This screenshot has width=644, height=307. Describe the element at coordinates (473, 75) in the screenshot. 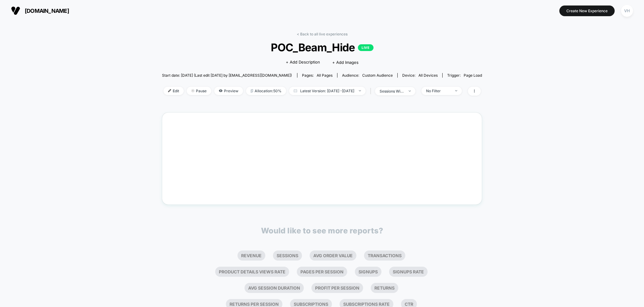

I see `span: Page Load` at that location.